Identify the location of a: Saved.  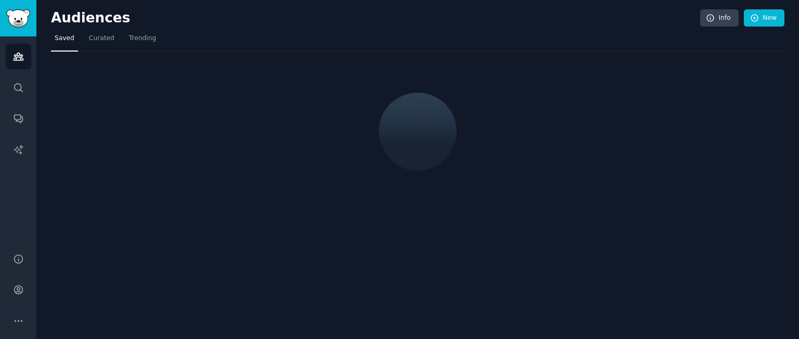
(65, 41).